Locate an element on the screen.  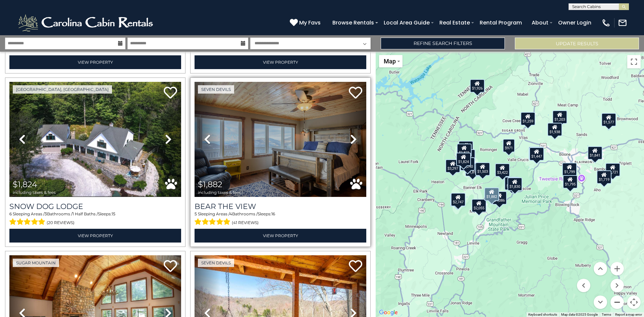
div: $1,841 is located at coordinates (595, 152).